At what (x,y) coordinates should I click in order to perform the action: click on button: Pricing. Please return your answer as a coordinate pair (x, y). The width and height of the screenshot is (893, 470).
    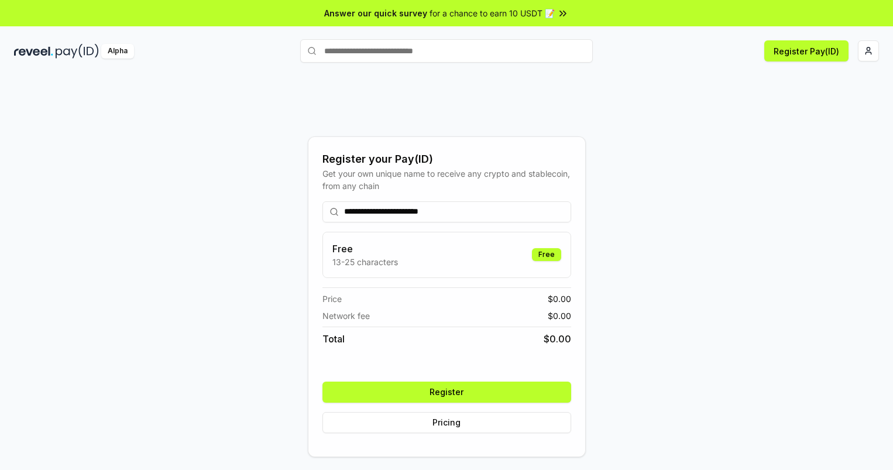
    Looking at the image, I should click on (446, 422).